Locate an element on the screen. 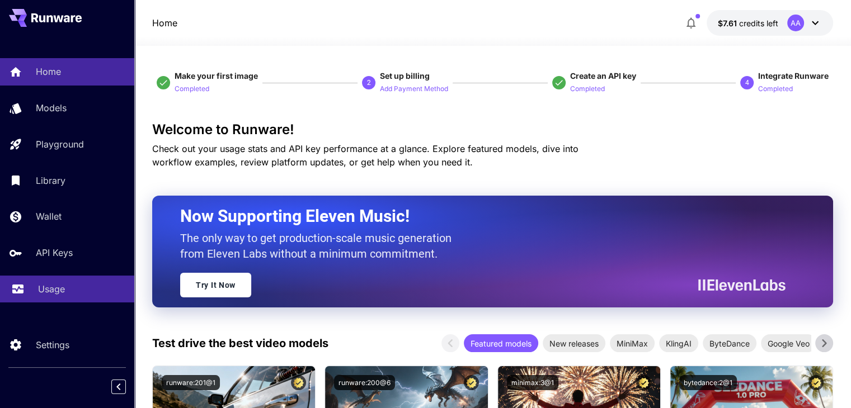 This screenshot has height=408, width=851. button: Add Payment Method is located at coordinates (414, 88).